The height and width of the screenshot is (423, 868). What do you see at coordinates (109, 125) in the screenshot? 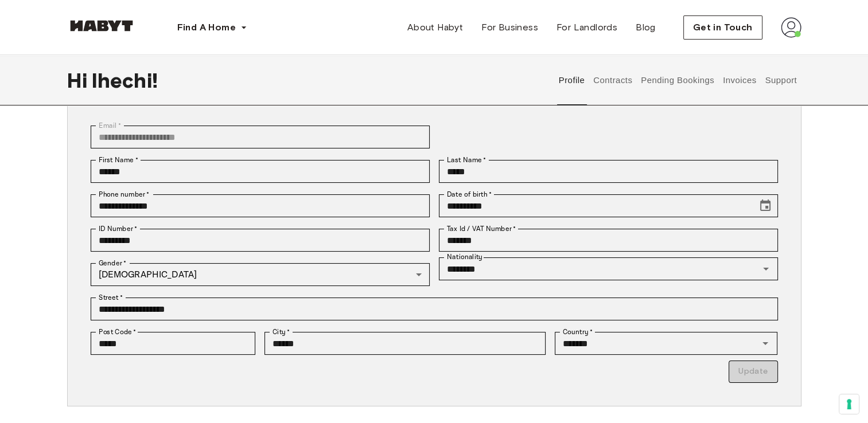
I see `label: Email` at bounding box center [109, 125].